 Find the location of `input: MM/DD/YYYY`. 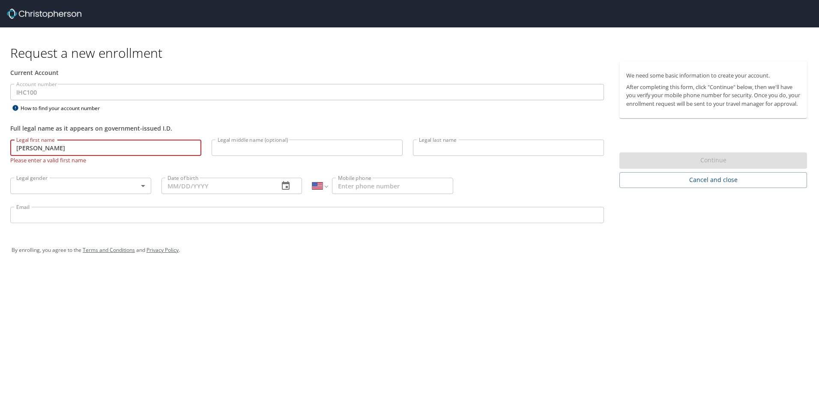

input: MM/DD/YYYY is located at coordinates (217, 186).